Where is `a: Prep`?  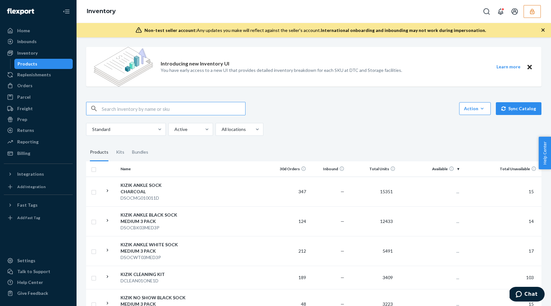 a: Prep is located at coordinates (38, 119).